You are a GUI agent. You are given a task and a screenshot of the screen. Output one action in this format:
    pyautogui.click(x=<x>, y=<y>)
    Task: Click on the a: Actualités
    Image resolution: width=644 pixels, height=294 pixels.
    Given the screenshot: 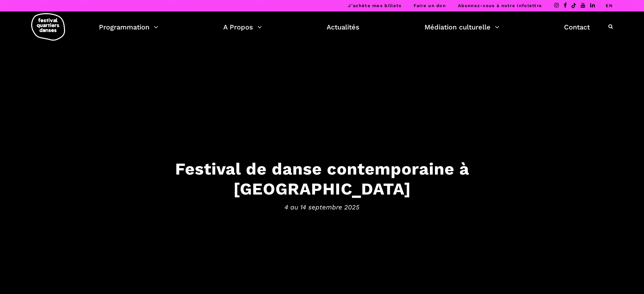 What is the action you would take?
    pyautogui.click(x=343, y=27)
    